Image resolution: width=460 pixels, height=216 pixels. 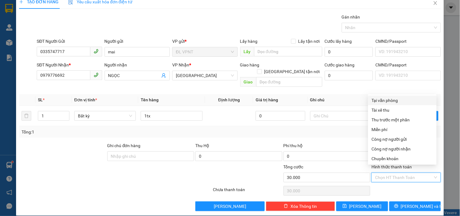 I want to click on input: Cước giao hàng, so click(x=349, y=75).